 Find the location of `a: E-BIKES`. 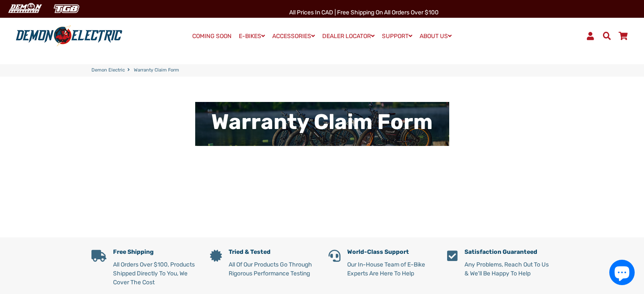

a: E-BIKES is located at coordinates (252, 36).